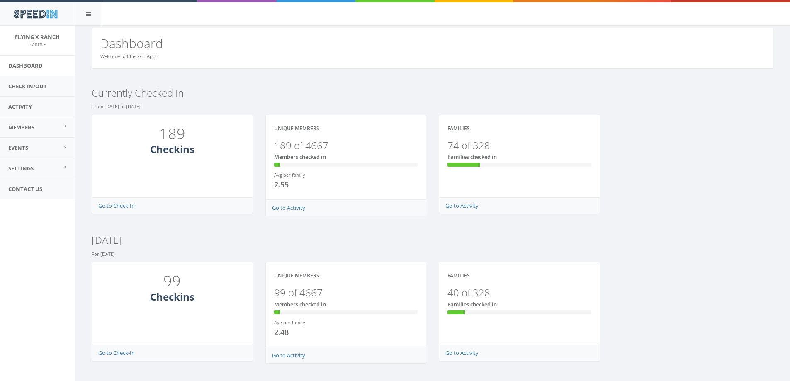 This screenshot has height=381, width=790. What do you see at coordinates (307, 333) in the screenshot?
I see `h4: 2.48` at bounding box center [307, 333].